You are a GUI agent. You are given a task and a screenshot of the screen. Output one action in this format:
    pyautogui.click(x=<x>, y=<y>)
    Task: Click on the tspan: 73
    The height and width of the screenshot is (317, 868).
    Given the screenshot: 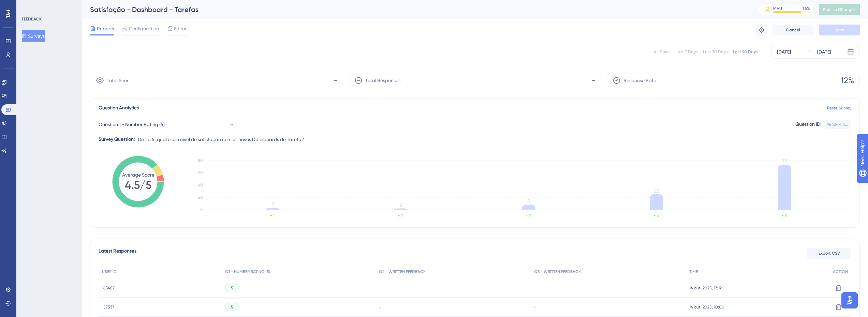 What is the action you would take?
    pyautogui.click(x=784, y=162)
    